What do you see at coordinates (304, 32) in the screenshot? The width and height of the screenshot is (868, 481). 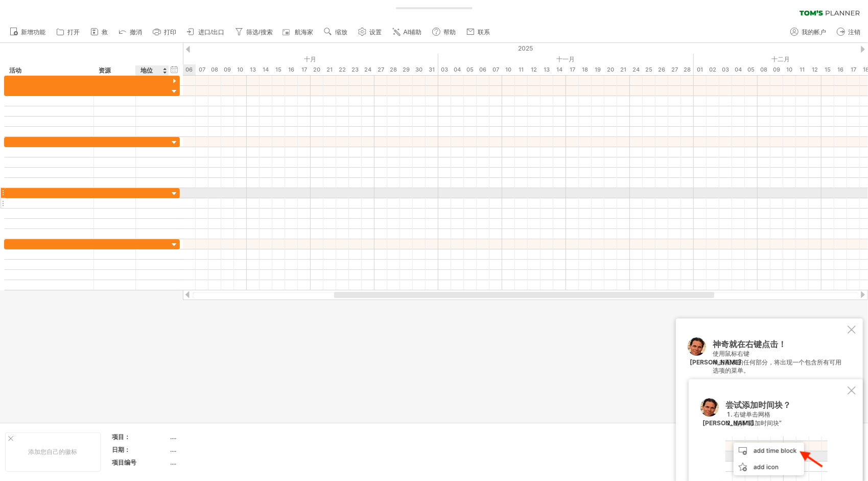 I see `span: 航海家` at bounding box center [304, 32].